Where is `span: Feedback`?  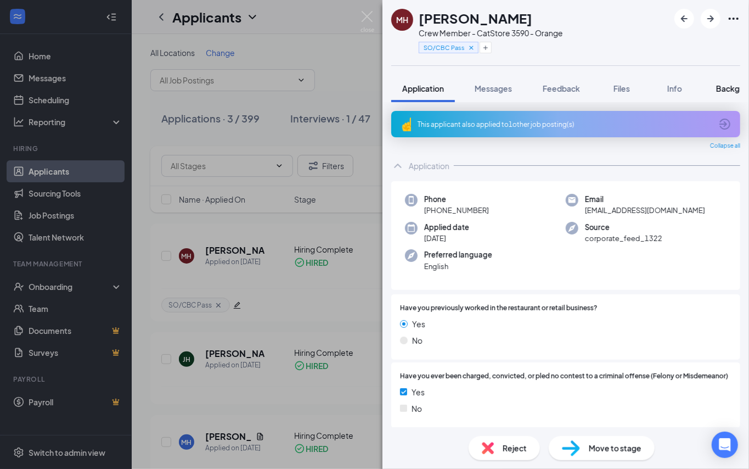 span: Feedback is located at coordinates (561, 88).